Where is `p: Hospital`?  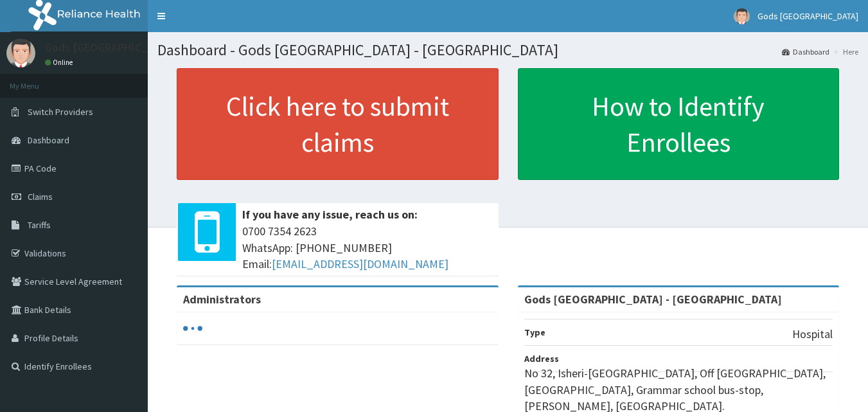 p: Hospital is located at coordinates (812, 334).